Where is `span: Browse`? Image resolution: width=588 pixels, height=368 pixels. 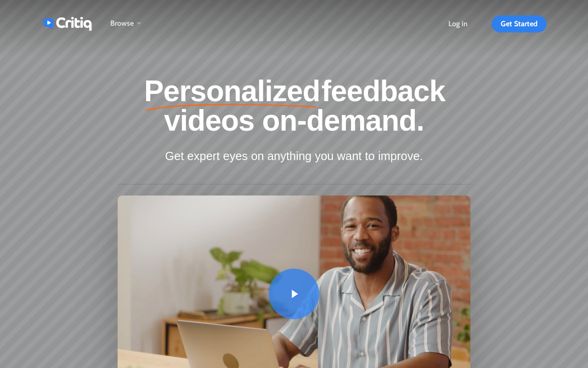 span: Browse is located at coordinates (122, 23).